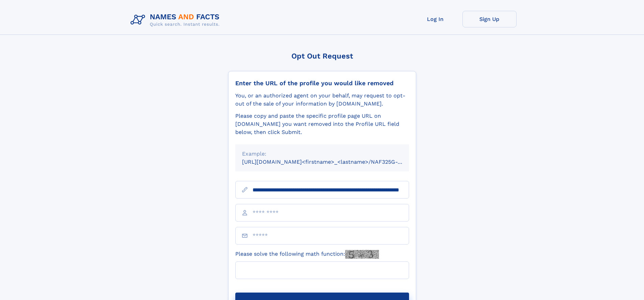 The width and height of the screenshot is (644, 300). Describe the element at coordinates (322, 56) in the screenshot. I see `div: Opt Out Request` at that location.